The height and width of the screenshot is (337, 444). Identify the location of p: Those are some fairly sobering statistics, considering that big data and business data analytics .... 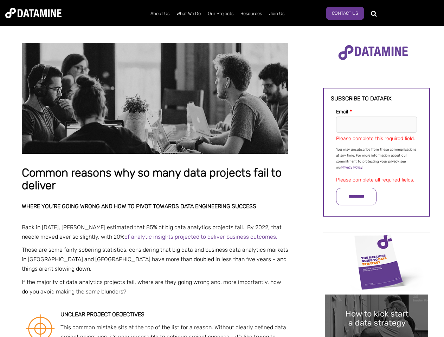
(155, 260).